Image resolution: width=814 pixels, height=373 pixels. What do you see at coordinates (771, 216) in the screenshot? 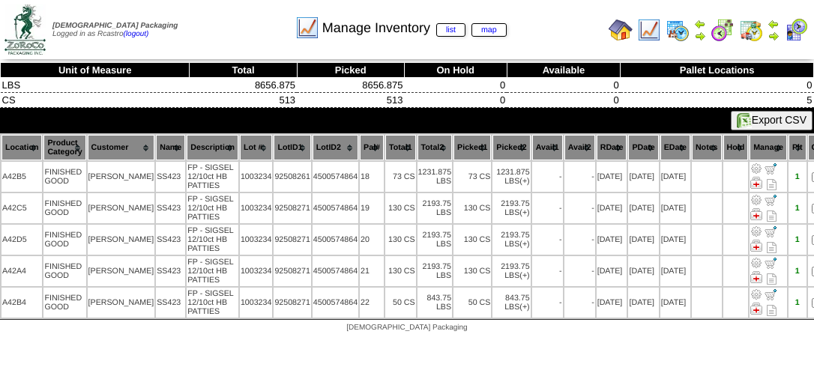
I see `i: Note` at bounding box center [771, 216].